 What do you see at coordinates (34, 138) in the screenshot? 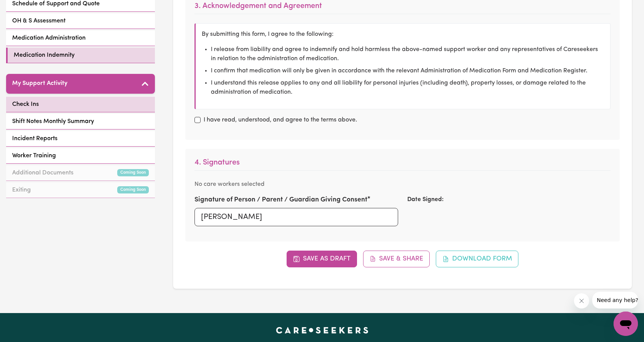
I see `span: Incident Reports` at bounding box center [34, 138].